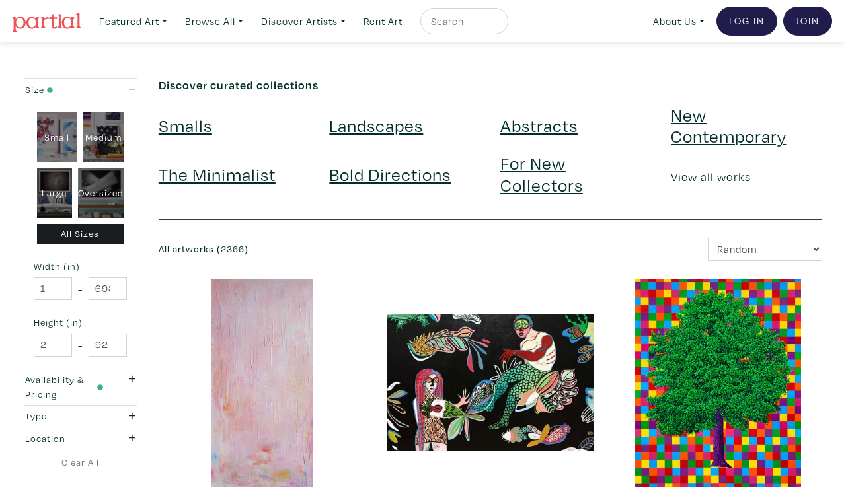  Describe the element at coordinates (390, 173) in the screenshot. I see `a: Bold Directions` at that location.